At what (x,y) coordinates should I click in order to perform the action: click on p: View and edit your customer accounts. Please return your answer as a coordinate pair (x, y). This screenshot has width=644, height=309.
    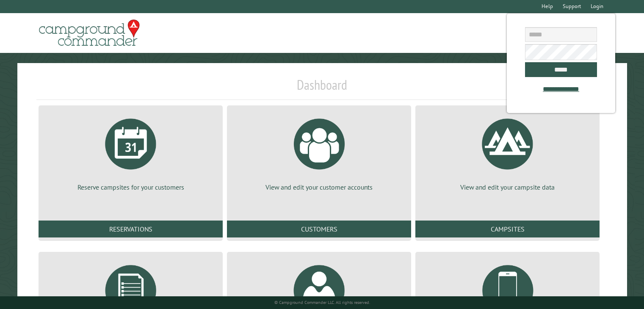
    Looking at the image, I should click on (318, 187).